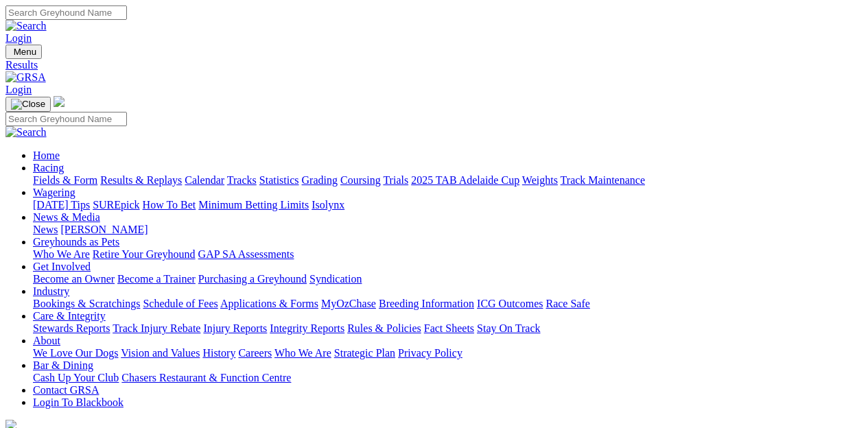 The height and width of the screenshot is (428, 868). What do you see at coordinates (254, 205) in the screenshot?
I see `a: Minimum Betting Limits` at bounding box center [254, 205].